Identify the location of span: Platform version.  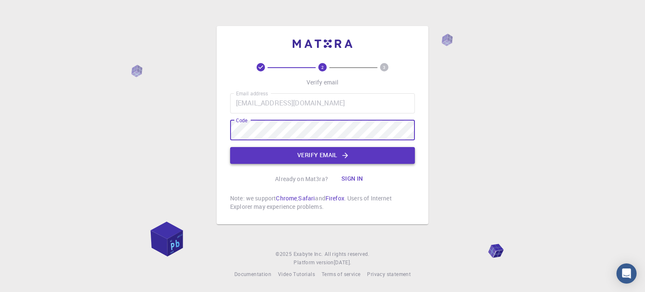
(313, 263).